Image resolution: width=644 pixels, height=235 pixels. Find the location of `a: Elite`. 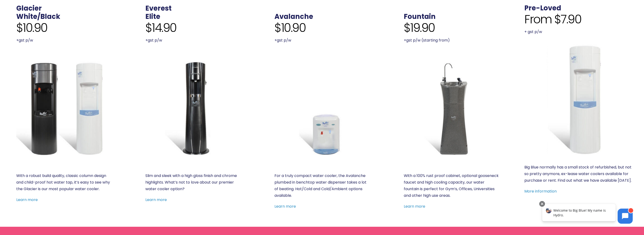

a: Elite is located at coordinates (153, 16).